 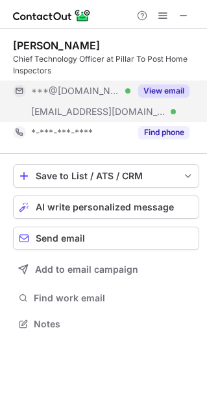 I want to click on img: ContactOut v5.3.10, so click(x=52, y=16).